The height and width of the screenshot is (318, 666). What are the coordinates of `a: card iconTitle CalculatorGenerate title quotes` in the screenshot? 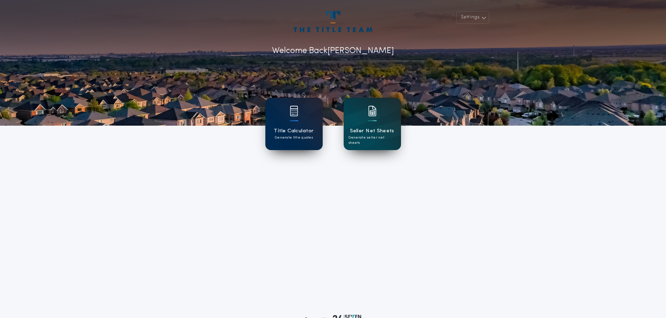 It's located at (294, 124).